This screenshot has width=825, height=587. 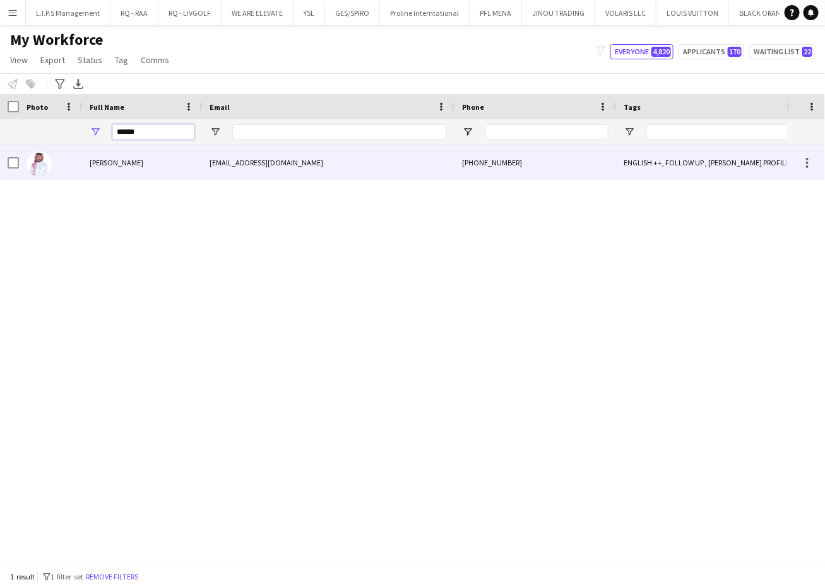 What do you see at coordinates (52, 60) in the screenshot?
I see `a: Export` at bounding box center [52, 60].